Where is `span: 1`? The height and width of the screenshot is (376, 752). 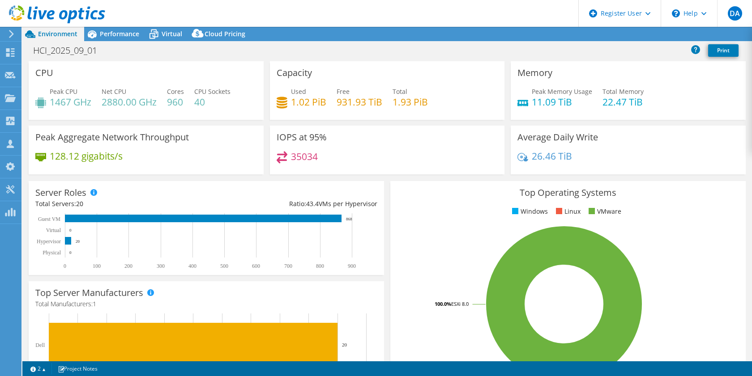
span: 1 is located at coordinates (94, 304).